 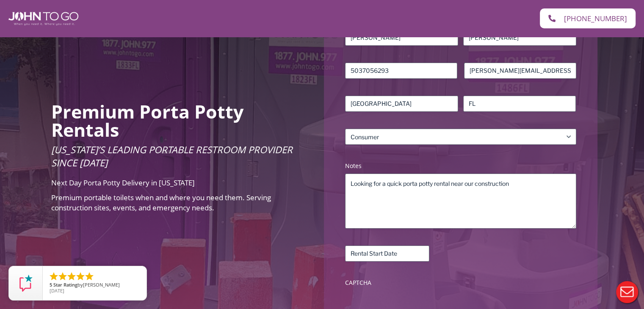 I want to click on span: by, so click(x=94, y=285).